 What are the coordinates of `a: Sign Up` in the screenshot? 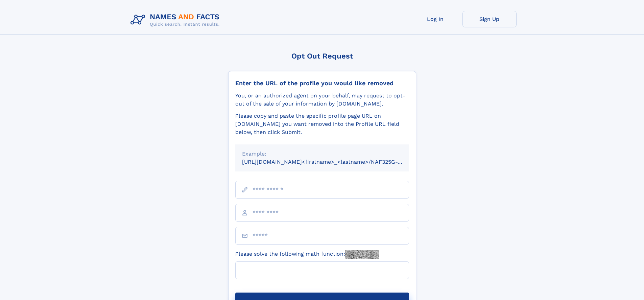 It's located at (489, 19).